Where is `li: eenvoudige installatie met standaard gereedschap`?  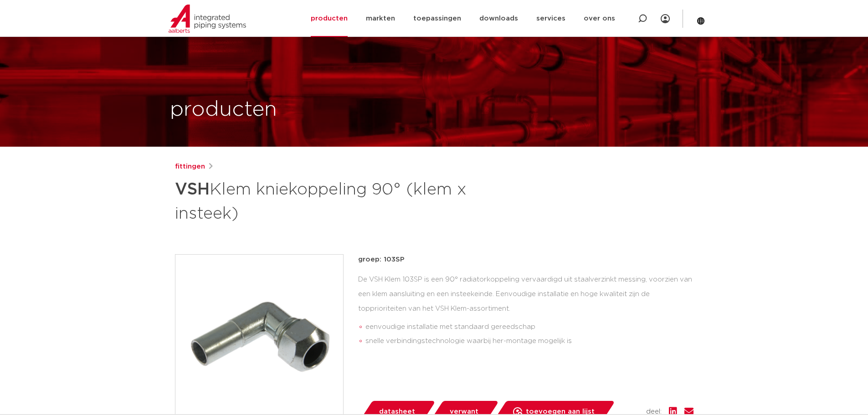 li: eenvoudige installatie met standaard gereedschap is located at coordinates (529, 327).